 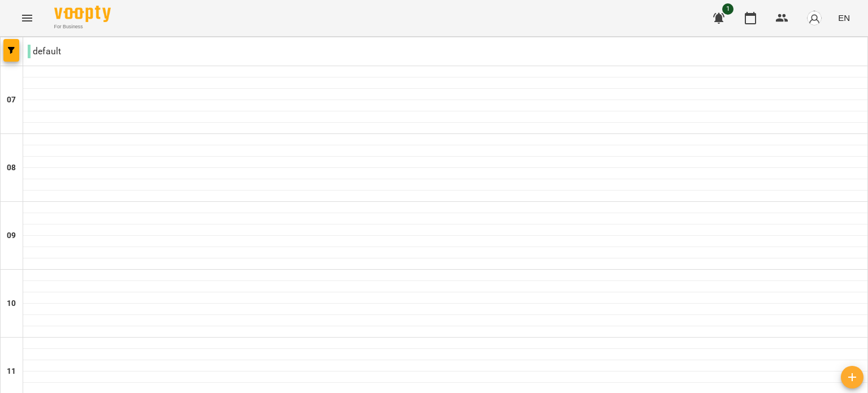 I want to click on button: Add lesson, so click(x=853, y=377).